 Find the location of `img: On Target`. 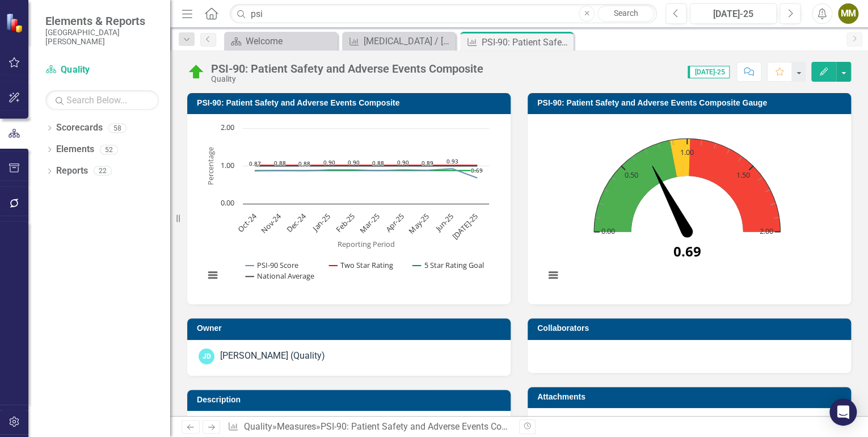

img: On Target is located at coordinates (196, 72).